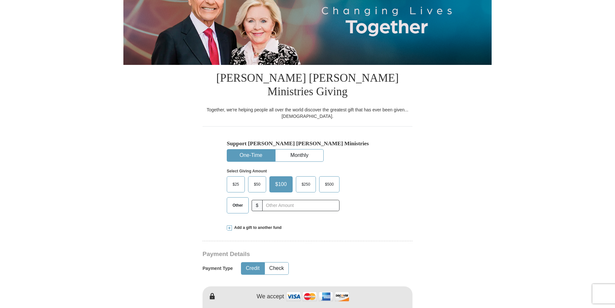 The image size is (615, 308). Describe the element at coordinates (253, 268) in the screenshot. I see `button: Credit` at that location.